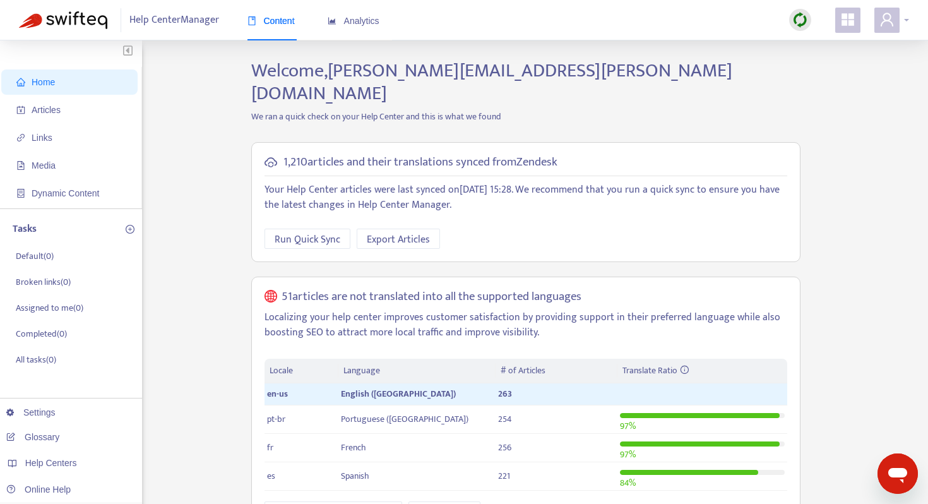  What do you see at coordinates (31, 412) in the screenshot?
I see `a: Settings` at bounding box center [31, 412].